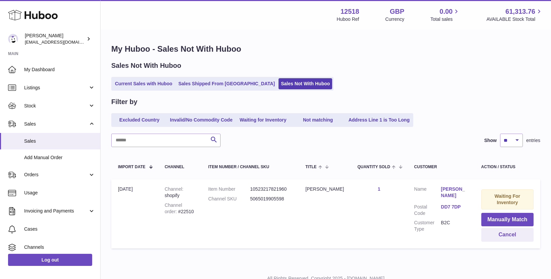 The width and height of the screenshot is (551, 279). What do you see at coordinates (132, 167) in the screenshot?
I see `span: Import date` at bounding box center [132, 167].